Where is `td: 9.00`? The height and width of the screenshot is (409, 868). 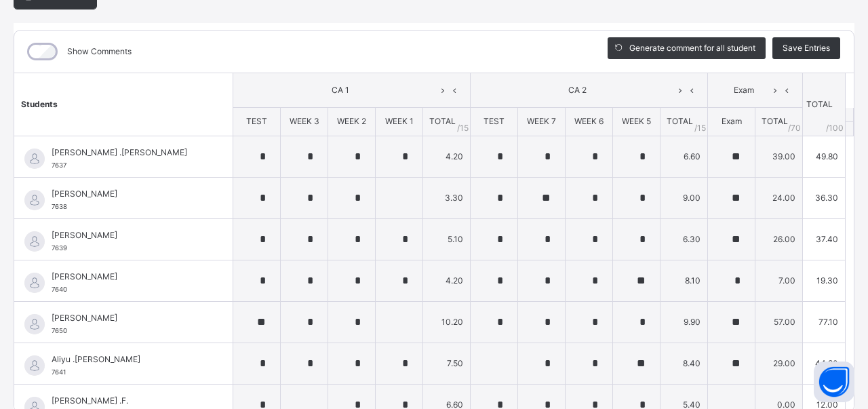
td: 9.00 is located at coordinates (684, 198).